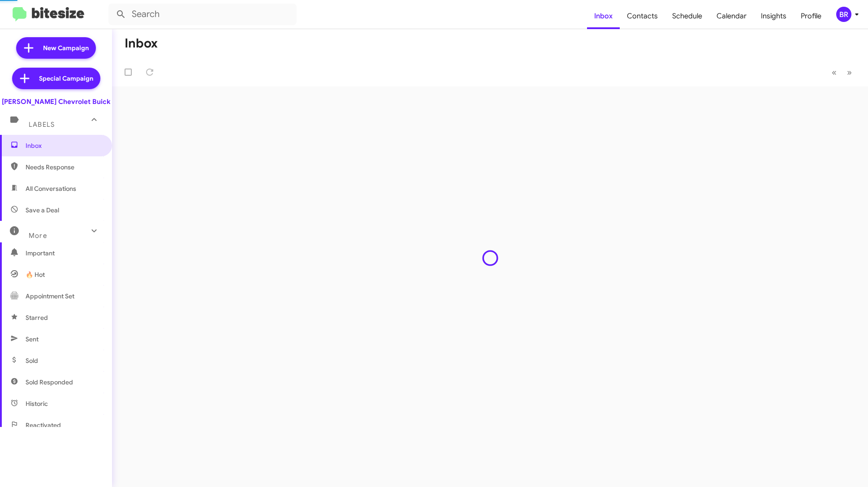  What do you see at coordinates (37, 404) in the screenshot?
I see `span: Historic` at bounding box center [37, 404].